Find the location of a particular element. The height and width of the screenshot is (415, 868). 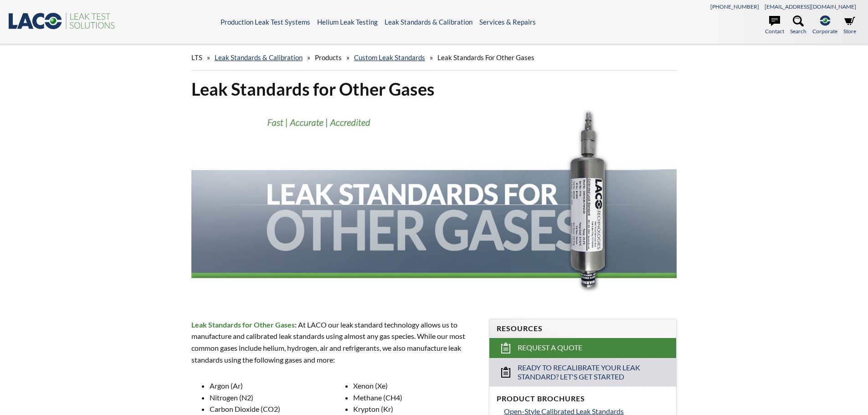

a: Search is located at coordinates (798, 26).